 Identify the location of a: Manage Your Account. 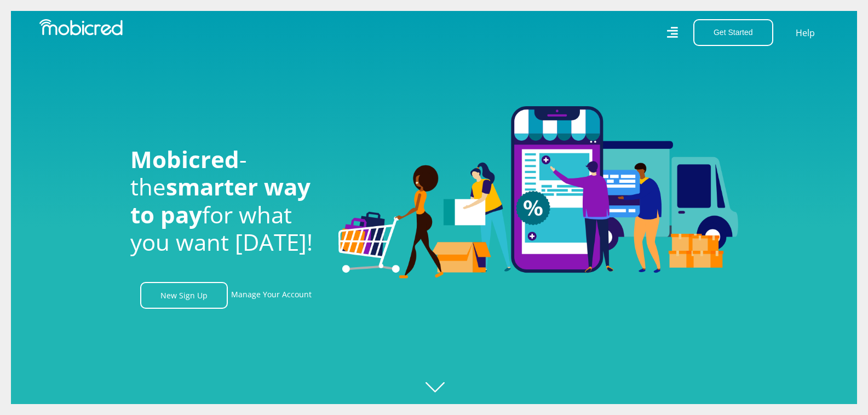
(271, 295).